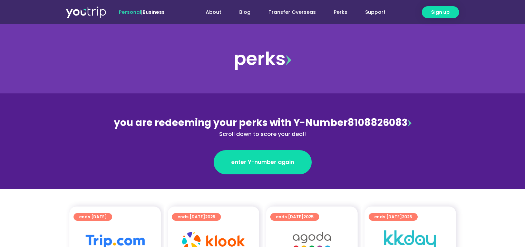  What do you see at coordinates (340, 12) in the screenshot?
I see `a: Perks` at bounding box center [340, 12].